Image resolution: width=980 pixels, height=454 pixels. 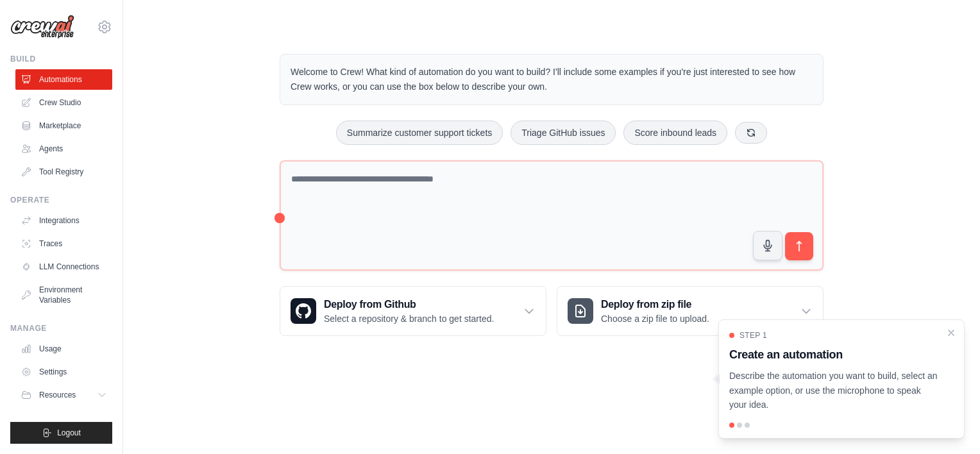 What do you see at coordinates (68, 433) in the screenshot?
I see `span: Logout` at bounding box center [68, 433].